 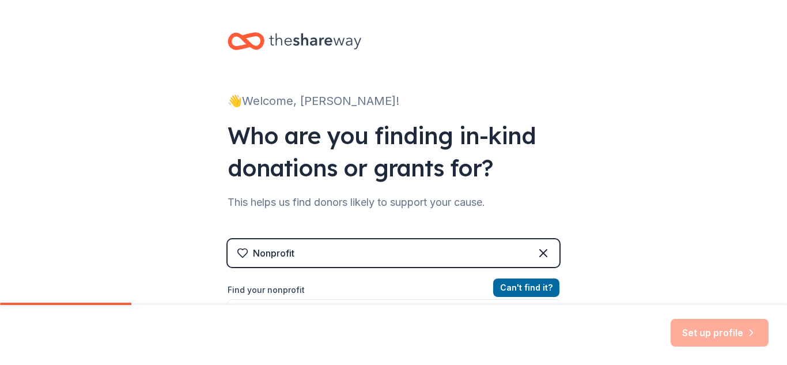 I want to click on label: Find your nonprofit, so click(x=393, y=290).